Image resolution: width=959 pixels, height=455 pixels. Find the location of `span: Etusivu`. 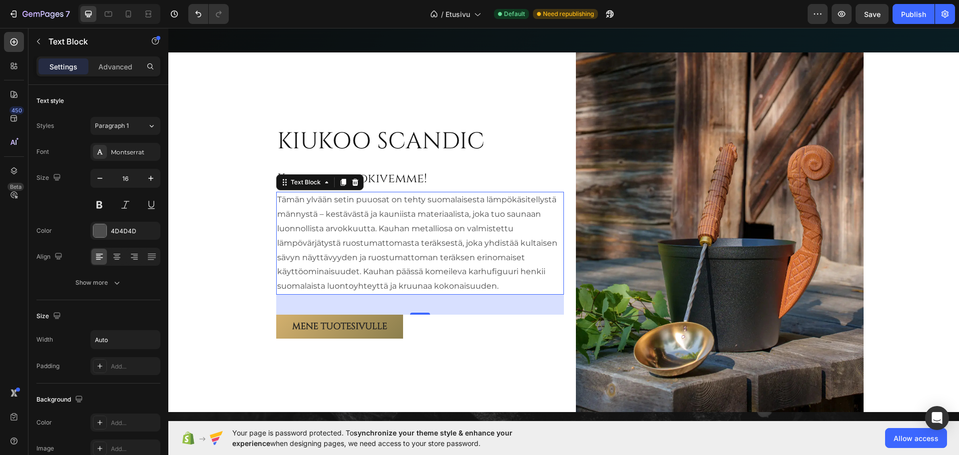

span: Etusivu is located at coordinates (458, 14).